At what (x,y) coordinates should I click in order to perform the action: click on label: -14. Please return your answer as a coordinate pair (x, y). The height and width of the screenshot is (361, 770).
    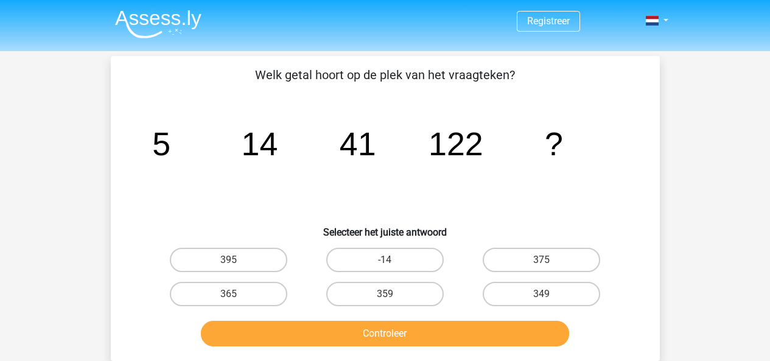
    Looking at the image, I should click on (385, 260).